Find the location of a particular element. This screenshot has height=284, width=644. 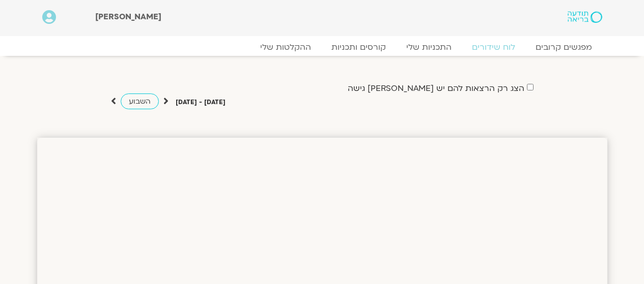

a: ההקלטות שלי is located at coordinates (286, 47).